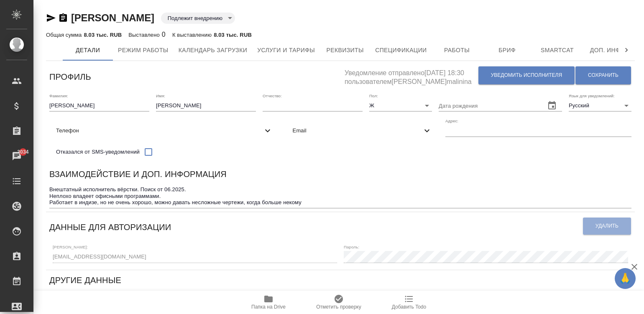 The image size is (644, 314). Describe the element at coordinates (268, 303) in the screenshot. I see `button: Папка на Drive` at that location.